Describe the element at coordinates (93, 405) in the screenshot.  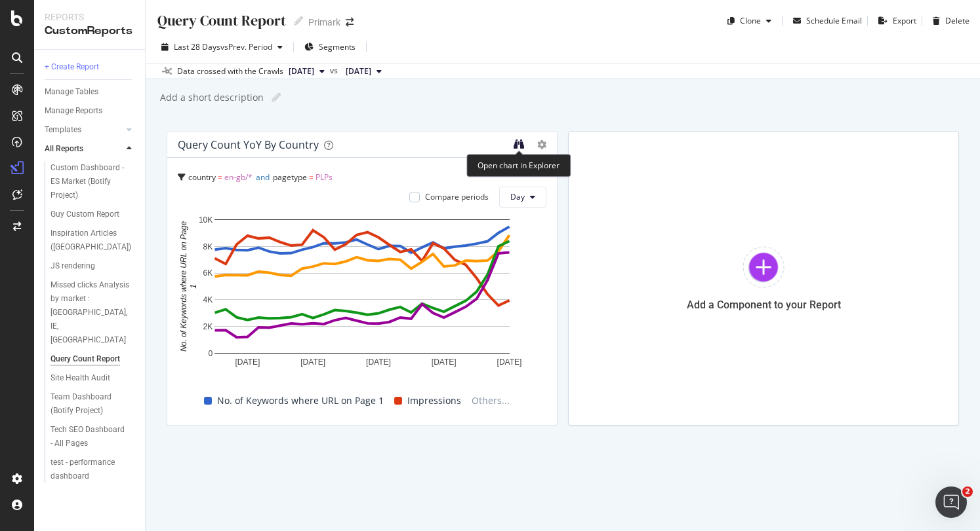
I see `a: Team Dashboard (Botify Project)` at that location.